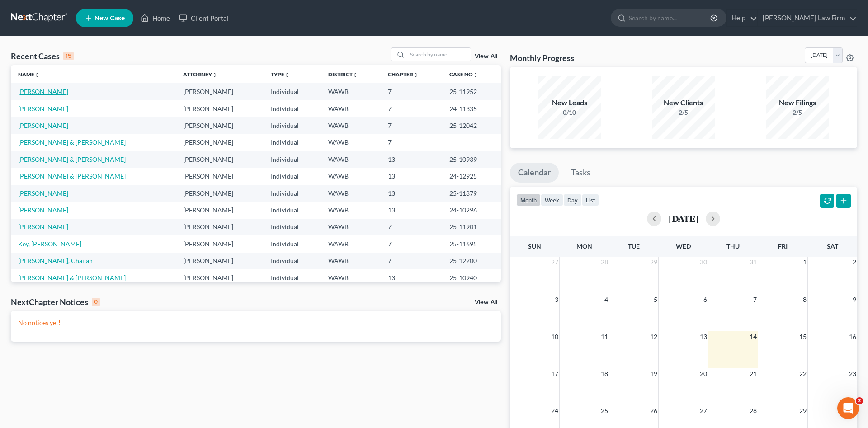 Image resolution: width=868 pixels, height=428 pixels. Describe the element at coordinates (753, 374) in the screenshot. I see `span: 21` at that location.